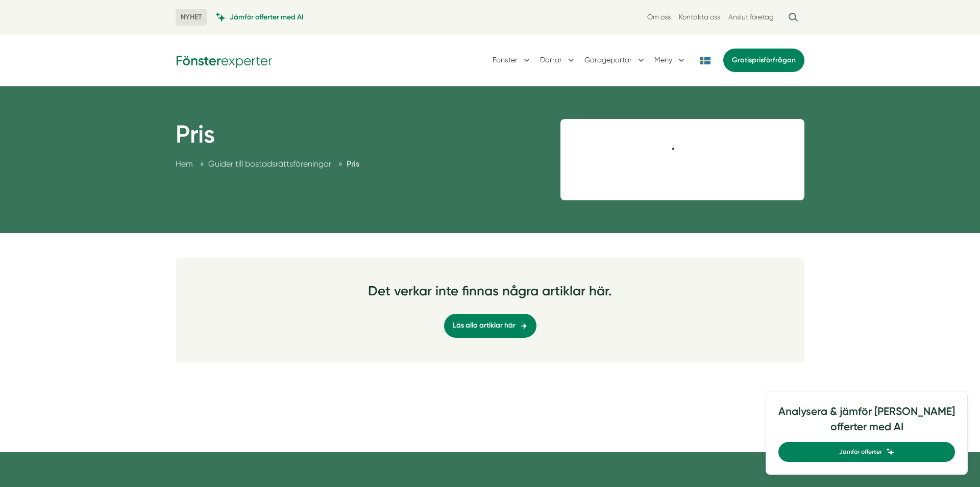 This screenshot has width=980, height=487. What do you see at coordinates (353, 163) in the screenshot?
I see `span: Pris` at bounding box center [353, 163].